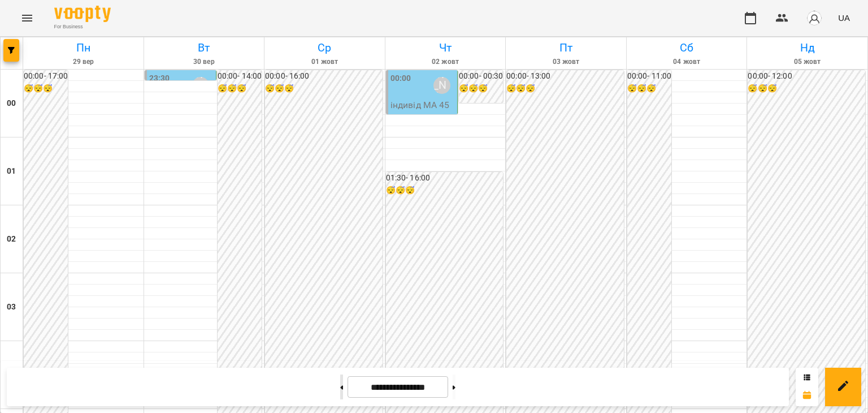 Image resolution: width=868 pixels, height=413 pixels. I want to click on h6: 04 жовт, so click(687, 62).